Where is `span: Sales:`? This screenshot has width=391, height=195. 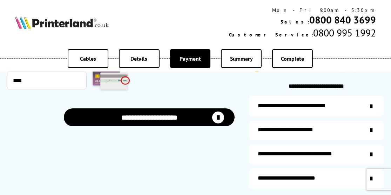 span: Sales: is located at coordinates (295, 22).